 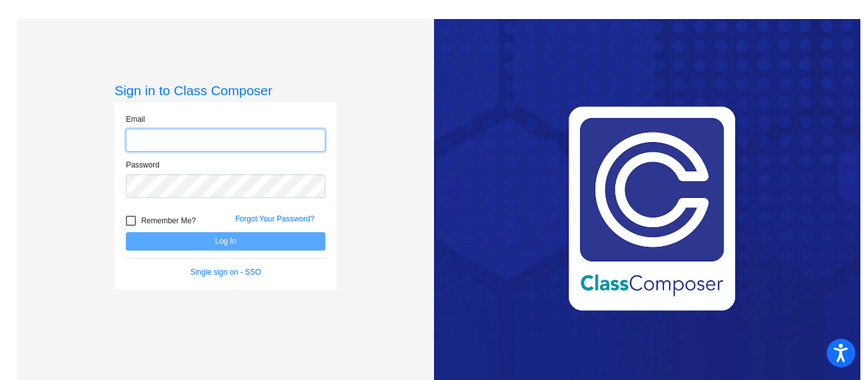 I want to click on a: Single sign on - SSO, so click(x=225, y=272).